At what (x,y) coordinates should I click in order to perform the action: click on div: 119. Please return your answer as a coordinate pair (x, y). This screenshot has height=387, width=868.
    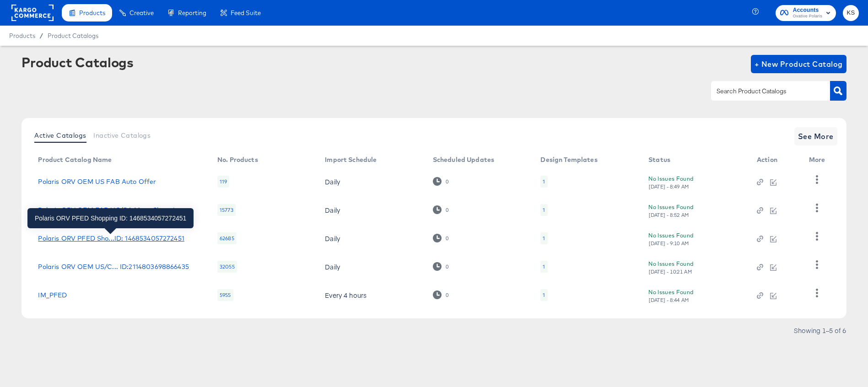
    Looking at the image, I should click on (223, 182).